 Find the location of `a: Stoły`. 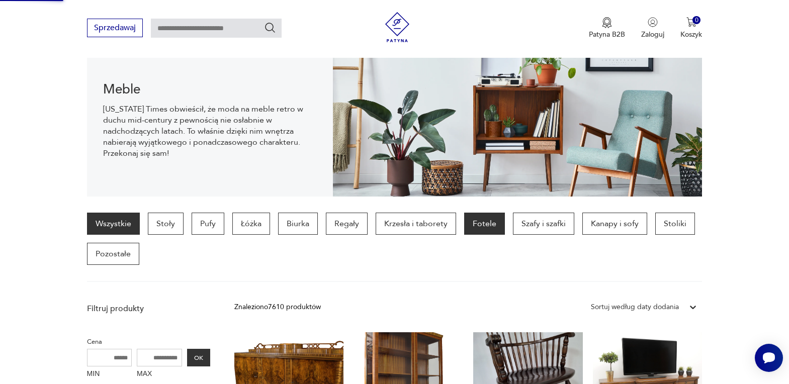

a: Stoły is located at coordinates (165, 224).